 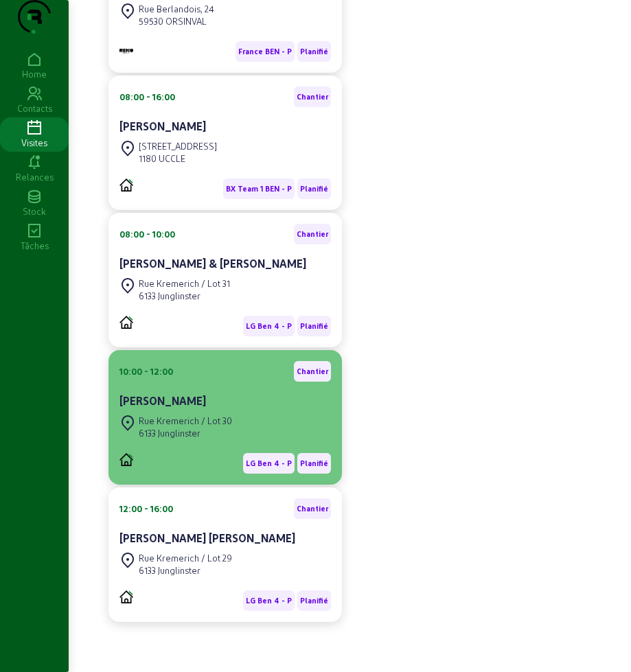 I want to click on div: 59530 ORSINVAL, so click(x=177, y=21).